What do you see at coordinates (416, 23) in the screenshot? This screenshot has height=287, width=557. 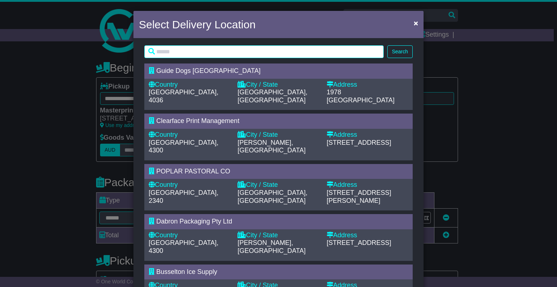 I see `button: Close` at bounding box center [416, 23].